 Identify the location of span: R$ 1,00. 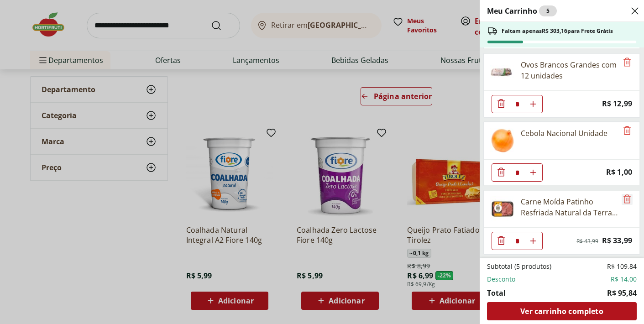
(619, 172).